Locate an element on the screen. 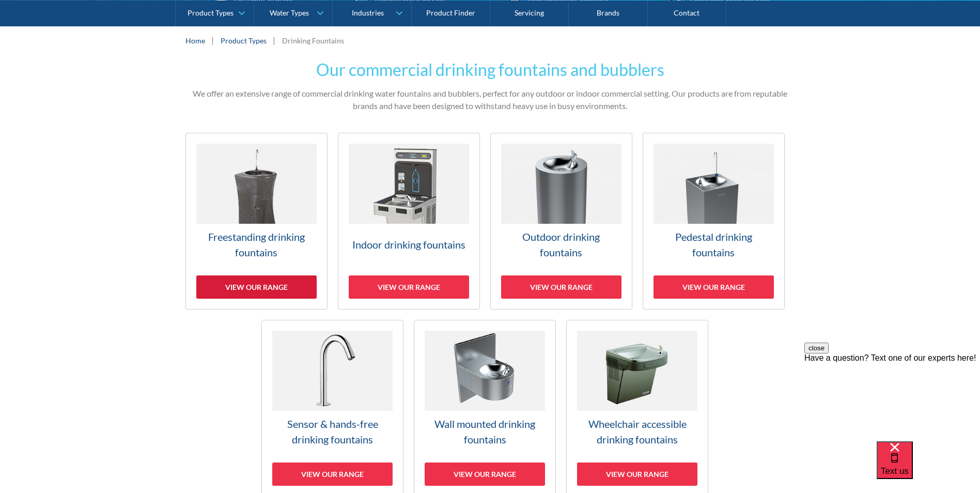  div: Water Types is located at coordinates (289, 12).